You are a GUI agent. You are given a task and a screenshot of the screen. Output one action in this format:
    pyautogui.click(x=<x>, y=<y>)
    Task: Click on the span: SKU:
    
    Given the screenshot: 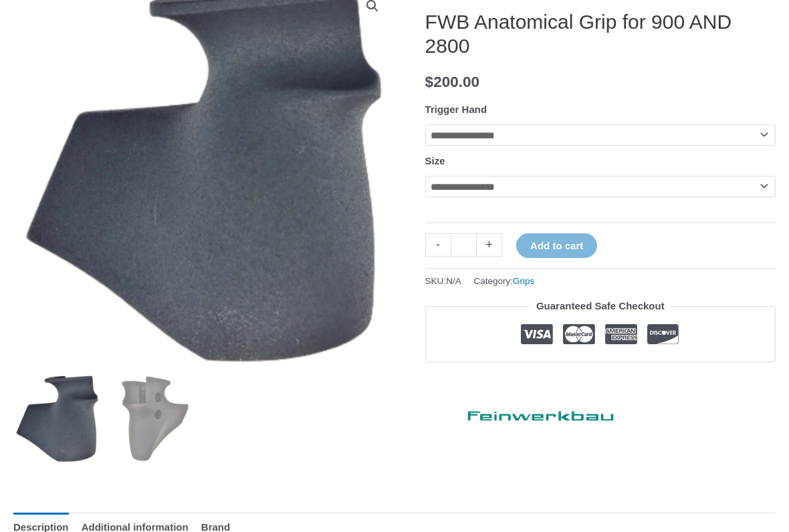 What is the action you would take?
    pyautogui.click(x=443, y=281)
    